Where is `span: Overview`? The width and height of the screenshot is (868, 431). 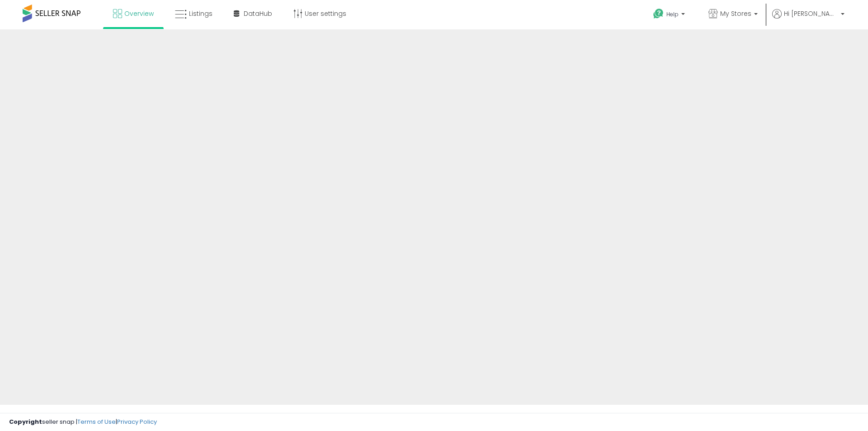
span: Overview is located at coordinates (139, 14).